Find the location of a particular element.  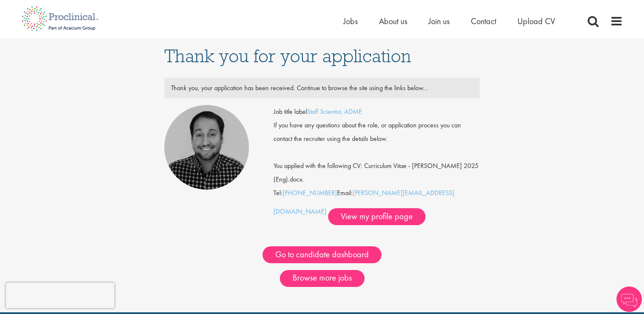

span: Thank you for your application is located at coordinates (287, 56).